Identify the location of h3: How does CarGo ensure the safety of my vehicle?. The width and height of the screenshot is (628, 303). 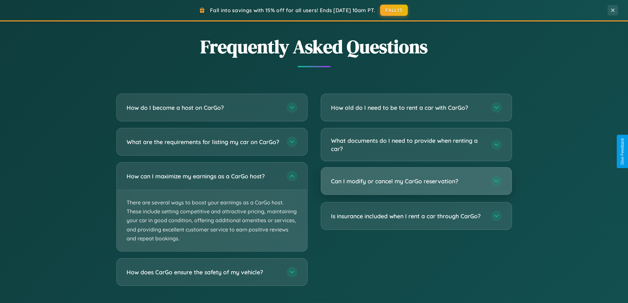
(203, 272).